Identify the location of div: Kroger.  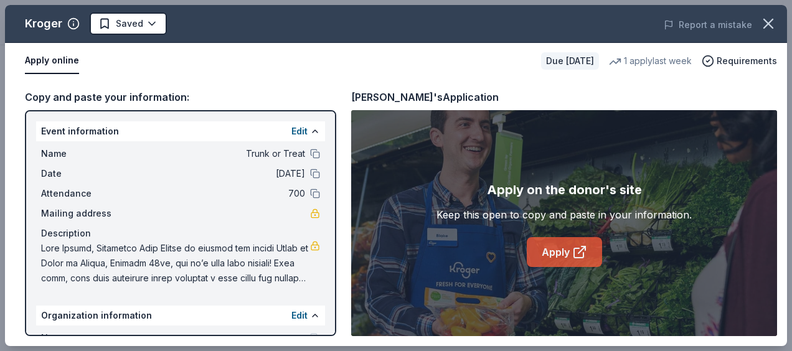
(44, 24).